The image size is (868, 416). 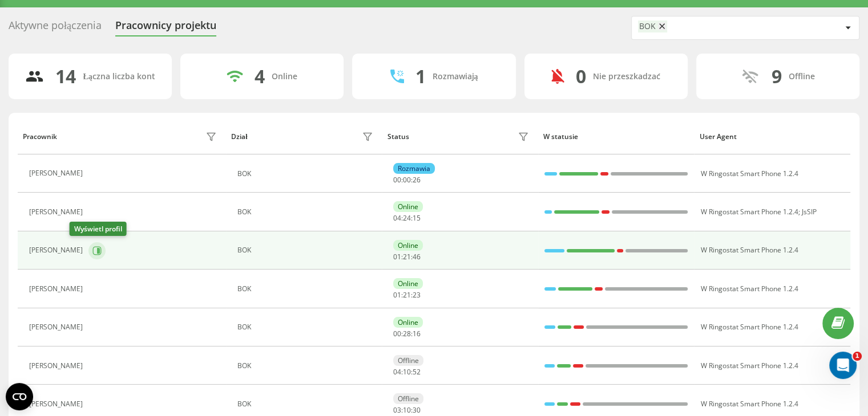 I want to click on div: 4, so click(x=260, y=77).